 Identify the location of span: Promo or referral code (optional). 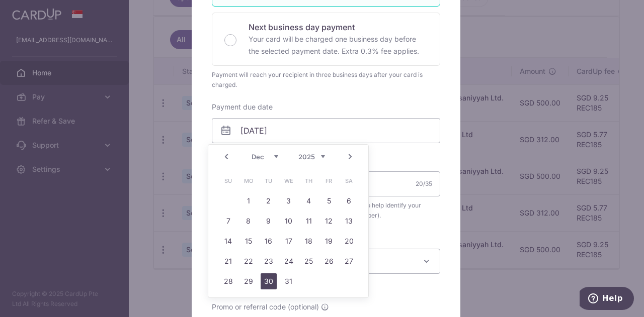
(266, 307).